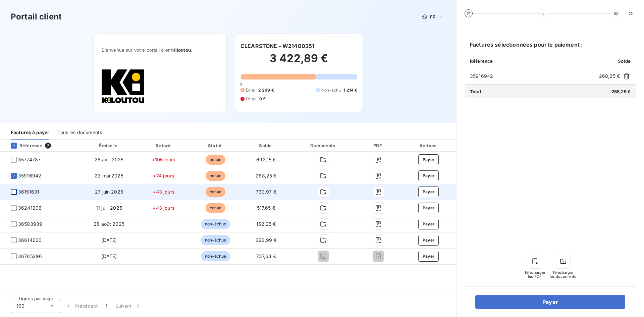 The height and width of the screenshot is (317, 644). What do you see at coordinates (24, 146) in the screenshot?
I see `div: Référence` at bounding box center [24, 146].